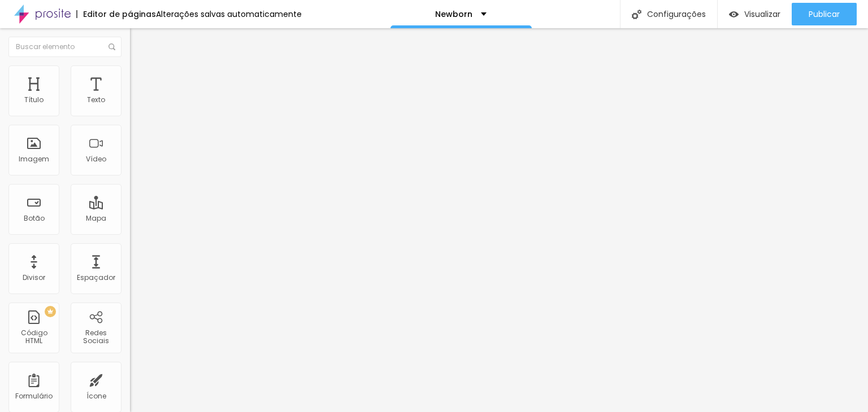  Describe the element at coordinates (34, 278) in the screenshot. I see `div: Divisor` at that location.